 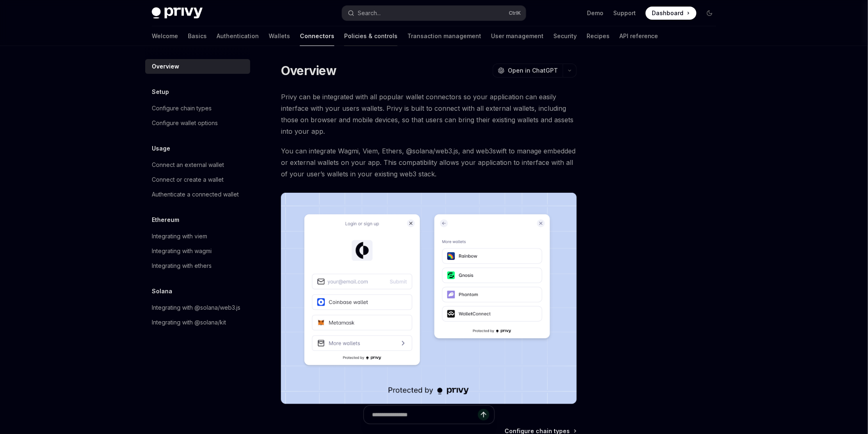 What do you see at coordinates (279, 36) in the screenshot?
I see `a: Wallets` at bounding box center [279, 36].